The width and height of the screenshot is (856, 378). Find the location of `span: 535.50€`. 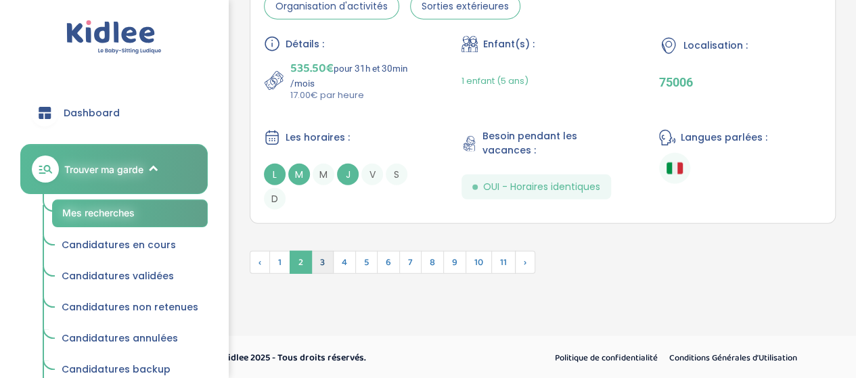

span: 535.50€ is located at coordinates (312, 68).